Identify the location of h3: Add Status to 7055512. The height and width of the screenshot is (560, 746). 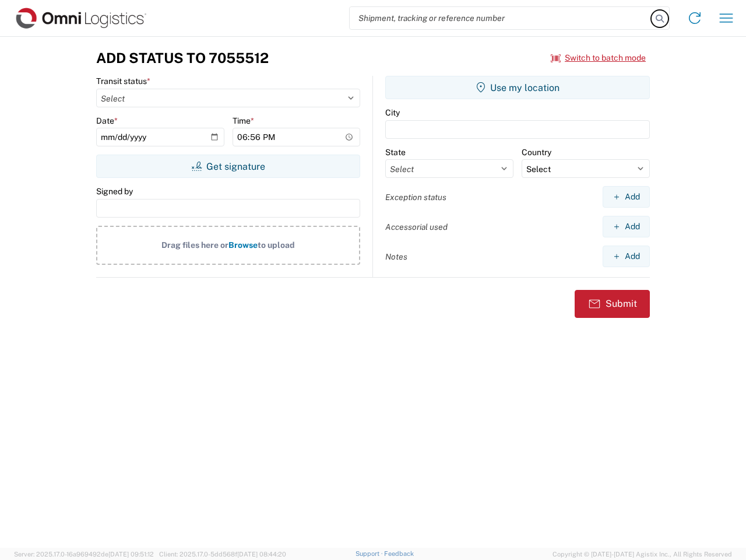
(182, 58).